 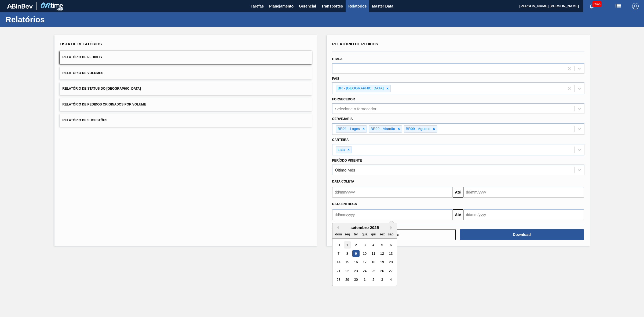 What do you see at coordinates (392, 228) in the screenshot?
I see `button: Next Month` at bounding box center [392, 228].